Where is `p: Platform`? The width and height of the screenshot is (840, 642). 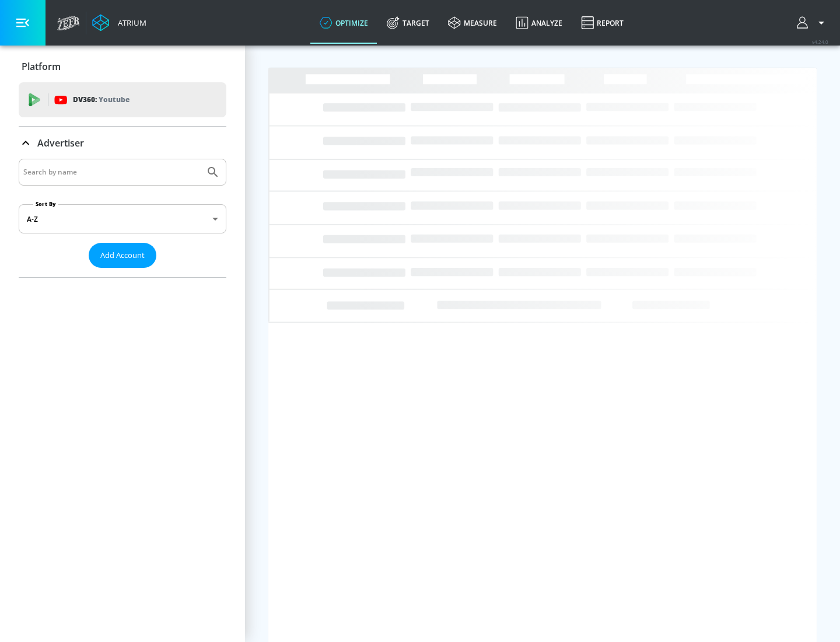 p: Platform is located at coordinates (41, 67).